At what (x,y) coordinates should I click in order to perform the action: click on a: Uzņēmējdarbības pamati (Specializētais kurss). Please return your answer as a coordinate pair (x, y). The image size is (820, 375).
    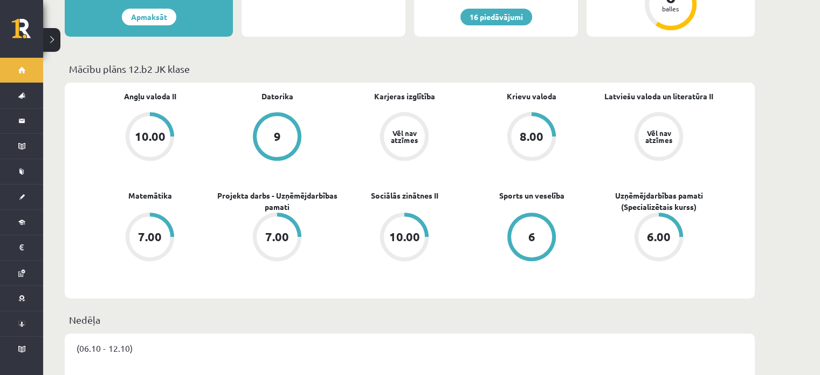
    Looking at the image, I should click on (659, 201).